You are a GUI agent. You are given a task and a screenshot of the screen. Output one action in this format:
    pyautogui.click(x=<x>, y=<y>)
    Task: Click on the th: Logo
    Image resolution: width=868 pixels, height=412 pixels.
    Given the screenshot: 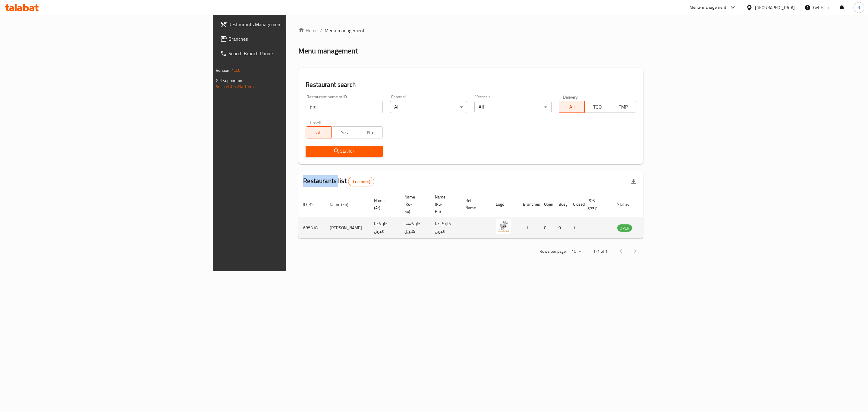 What is the action you would take?
    pyautogui.click(x=505, y=204)
    